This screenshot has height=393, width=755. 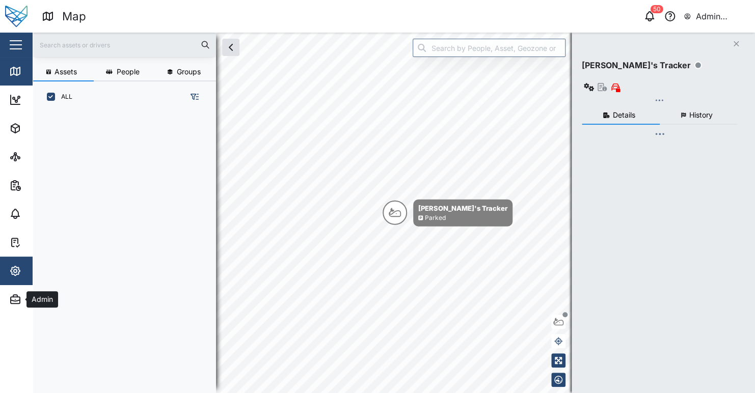 I want to click on span: Groups, so click(x=188, y=72).